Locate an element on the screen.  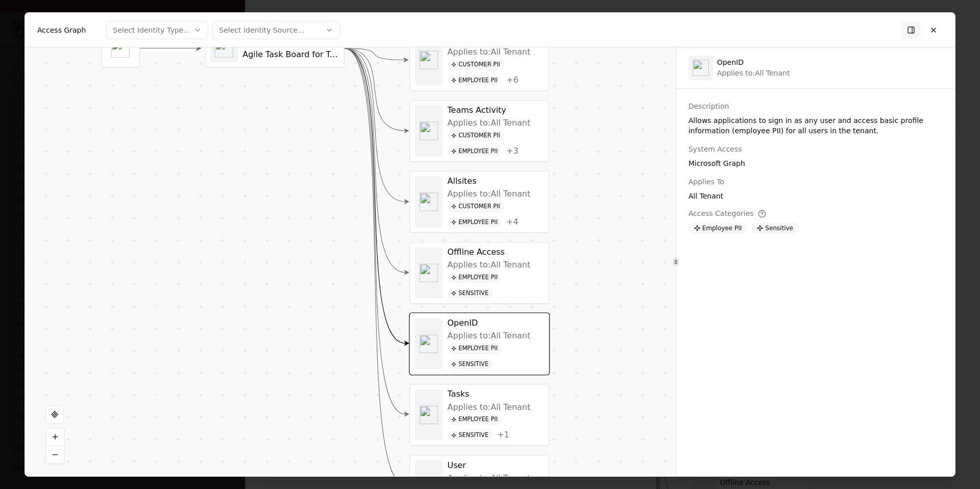
div: User is located at coordinates (496, 466).